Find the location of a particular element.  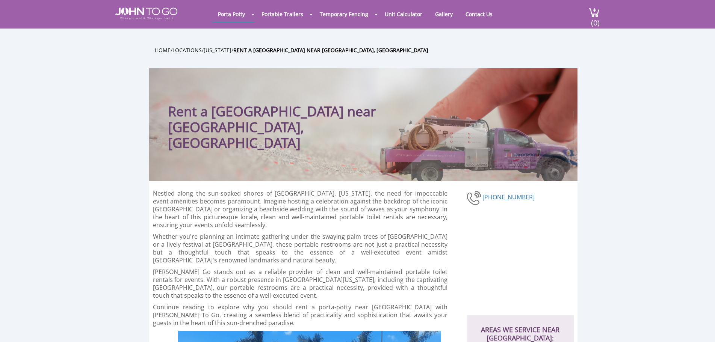

a: Contact Us is located at coordinates (479, 14).